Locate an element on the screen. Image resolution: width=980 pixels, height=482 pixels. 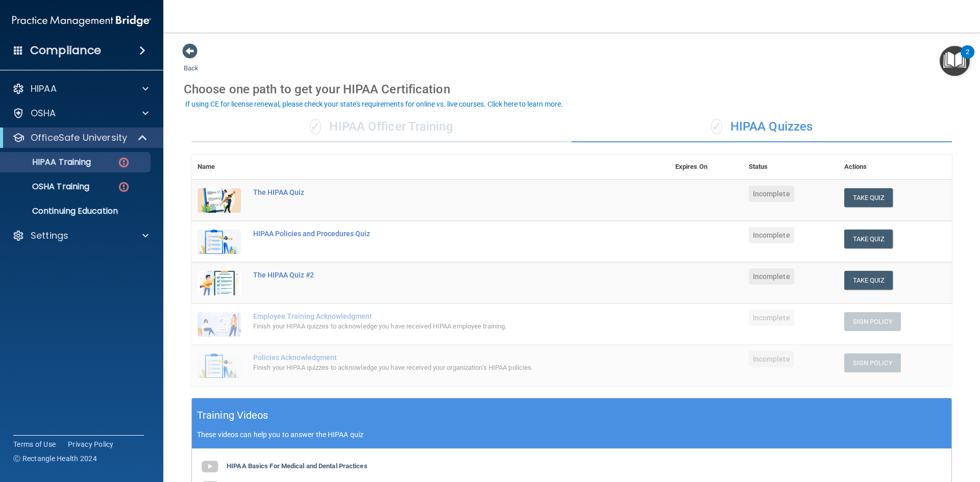
a: Terms of Use is located at coordinates (34, 444).